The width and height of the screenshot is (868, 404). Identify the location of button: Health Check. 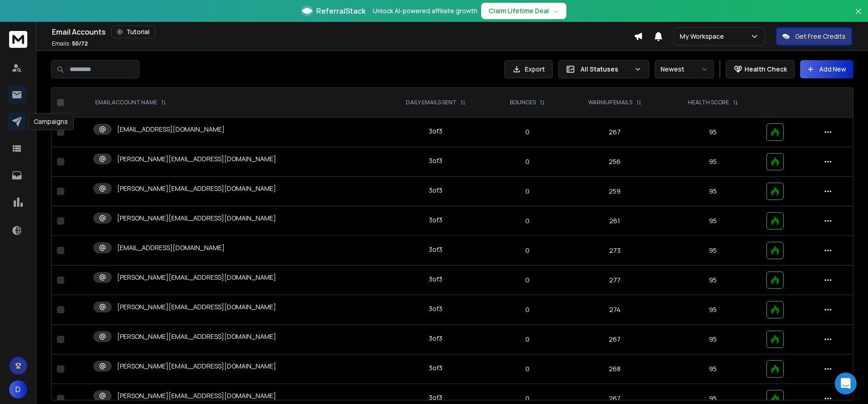
(760, 70).